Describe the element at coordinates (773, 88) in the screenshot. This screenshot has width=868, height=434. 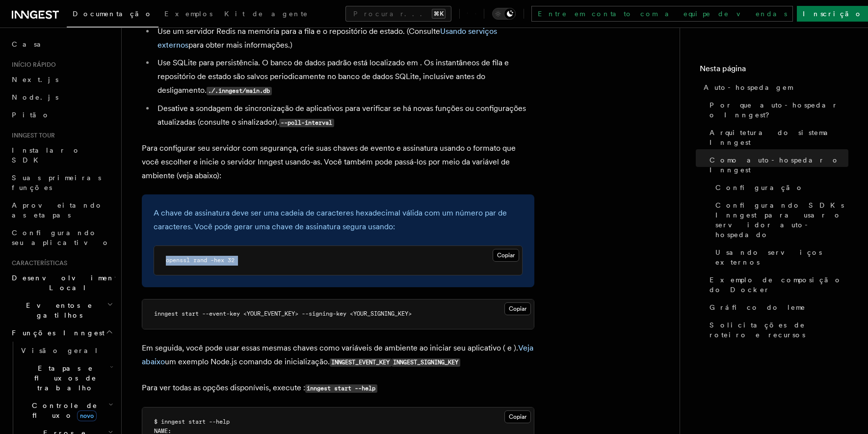
I see `a: Auto-hospedagem` at that location.